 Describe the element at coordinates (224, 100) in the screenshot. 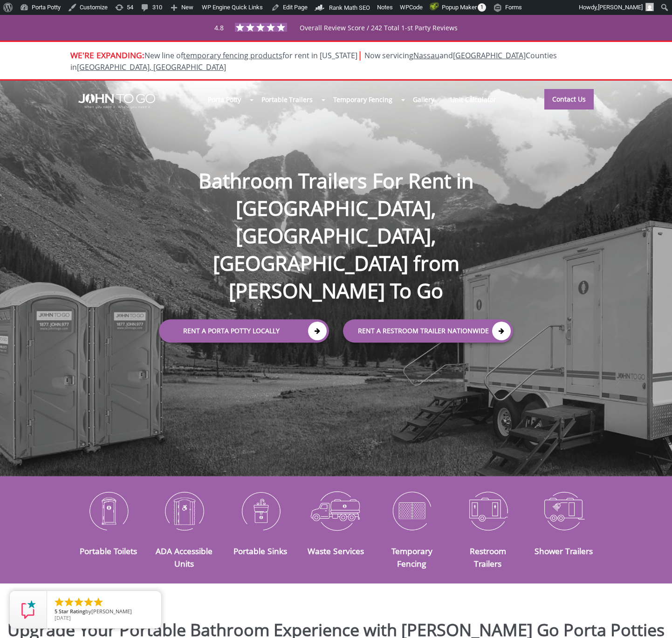

I see `a: Porta Potty` at that location.